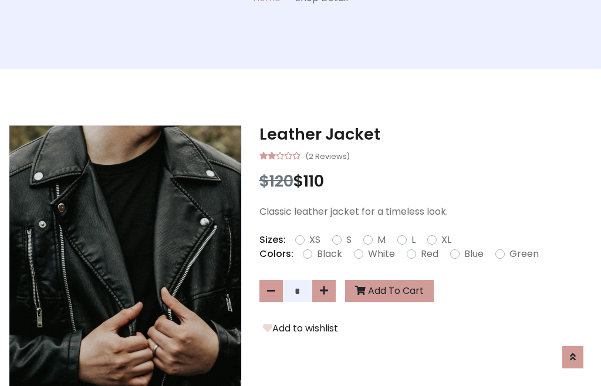  Describe the element at coordinates (349, 240) in the screenshot. I see `label: S` at that location.